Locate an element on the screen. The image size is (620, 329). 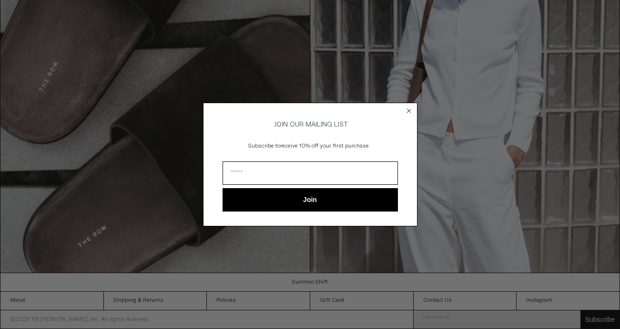
span: JOIN OUR MAILING LIST is located at coordinates (310, 124).